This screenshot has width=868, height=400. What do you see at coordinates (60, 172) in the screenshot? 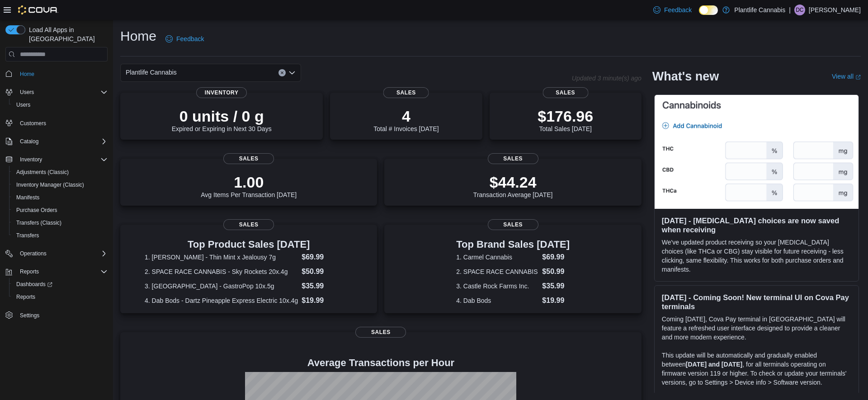
I see `button: Adjustments (Classic)` at bounding box center [60, 172].